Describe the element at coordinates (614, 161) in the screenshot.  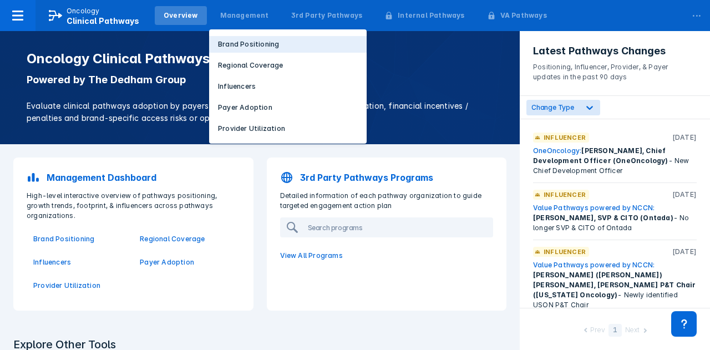
I see `div: - New Chief Development Officer` at that location.